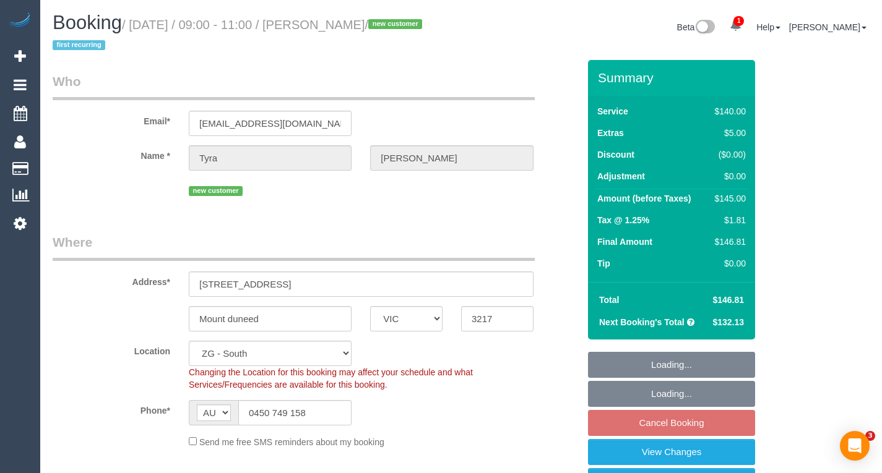 The image size is (882, 473). Describe the element at coordinates (728, 322) in the screenshot. I see `span: $132.13` at that location.